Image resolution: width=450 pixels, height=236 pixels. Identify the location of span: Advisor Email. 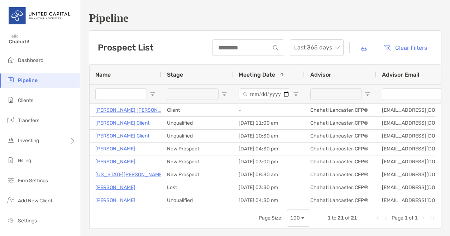
(401, 75).